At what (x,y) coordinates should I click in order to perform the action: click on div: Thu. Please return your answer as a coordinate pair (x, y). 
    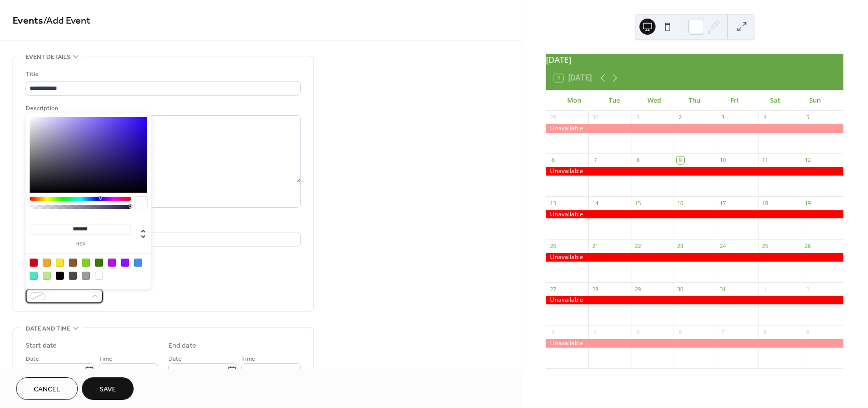
    Looking at the image, I should click on (695, 101).